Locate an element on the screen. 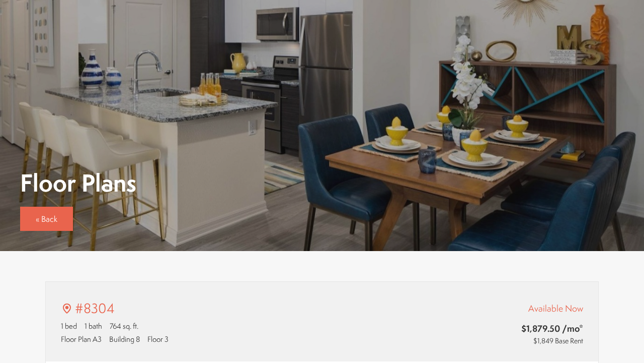  span: 764 sq. ft. is located at coordinates (124, 326).